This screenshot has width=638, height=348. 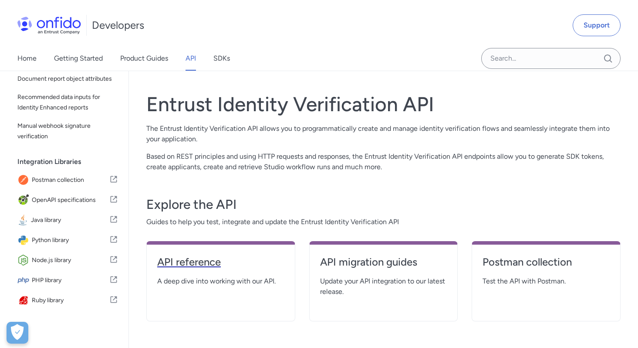 What do you see at coordinates (70, 220) in the screenshot?
I see `span: Java library` at bounding box center [70, 220].